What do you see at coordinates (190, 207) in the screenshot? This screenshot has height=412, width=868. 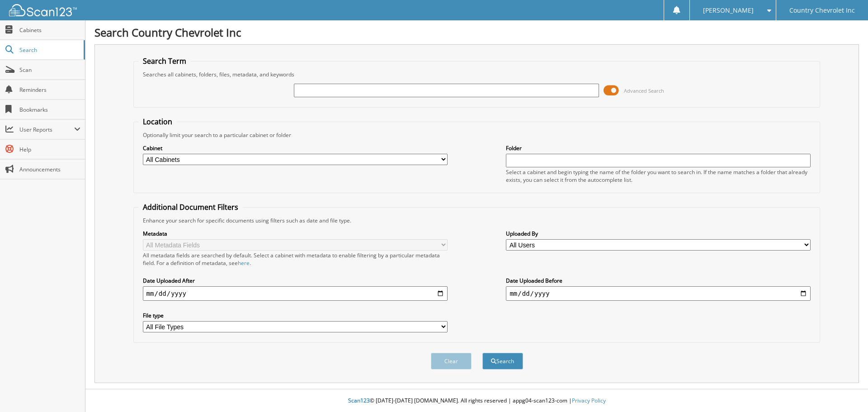 I see `legend: Additional Document Filters` at bounding box center [190, 207].